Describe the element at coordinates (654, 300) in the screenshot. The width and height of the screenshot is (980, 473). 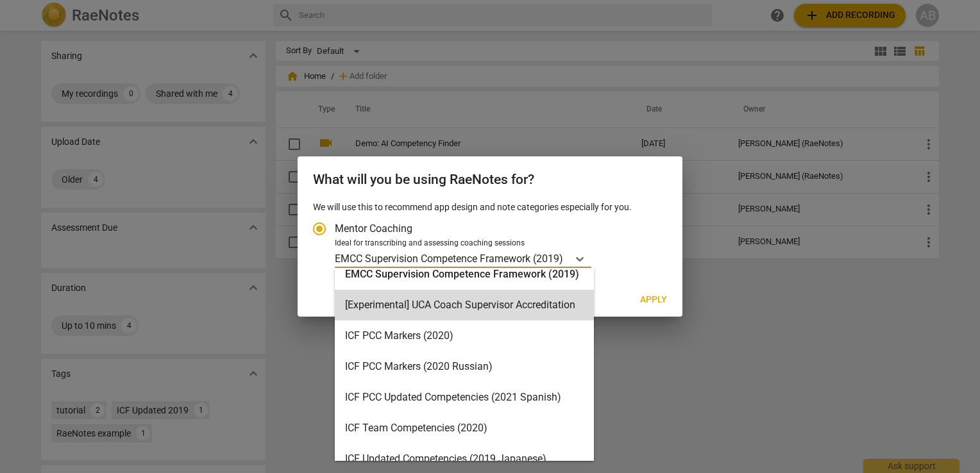
I see `span: Apply` at that location.